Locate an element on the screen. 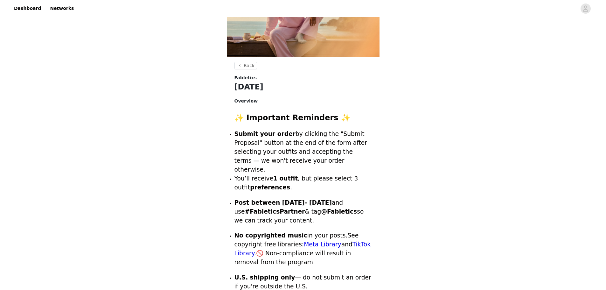 Image resolution: width=606 pixels, height=290 pixels. span: See copyright free libraries: and . is located at coordinates (302, 244).